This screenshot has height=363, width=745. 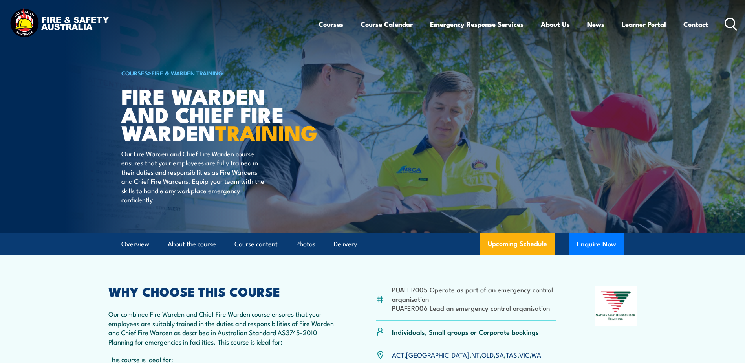 What do you see at coordinates (256, 244) in the screenshot?
I see `a: Course content` at bounding box center [256, 244].